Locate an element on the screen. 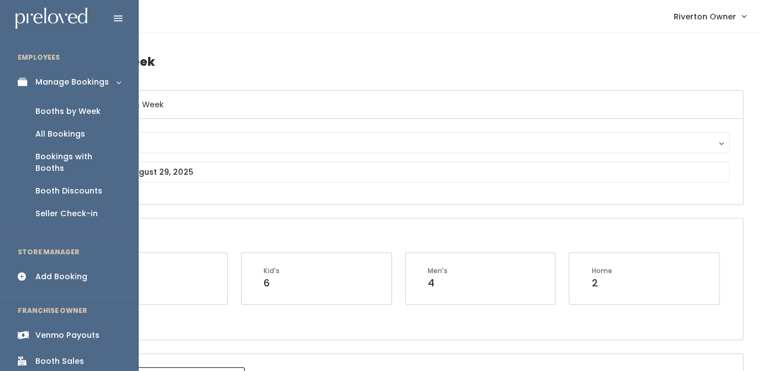 The width and height of the screenshot is (761, 371). div: Manage Bookings is located at coordinates (72, 82).